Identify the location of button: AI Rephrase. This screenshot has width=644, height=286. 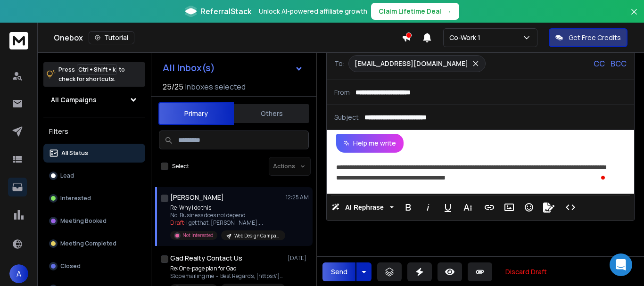
(362, 207).